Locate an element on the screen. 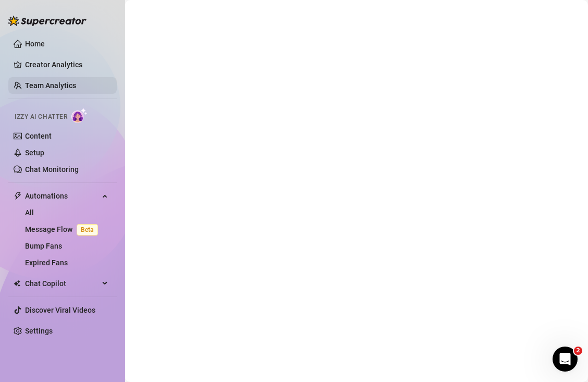  span: Izzy AI Chatter is located at coordinates (41, 117).